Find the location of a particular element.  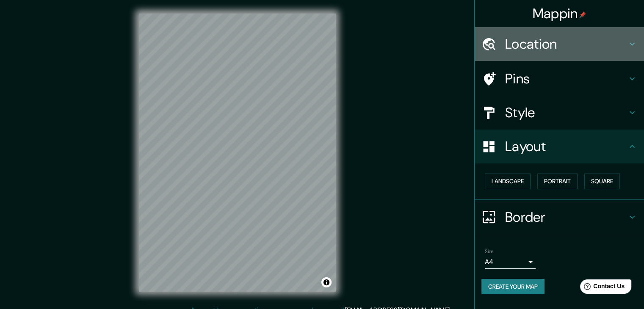

button: Toggle attribution is located at coordinates (326, 282).